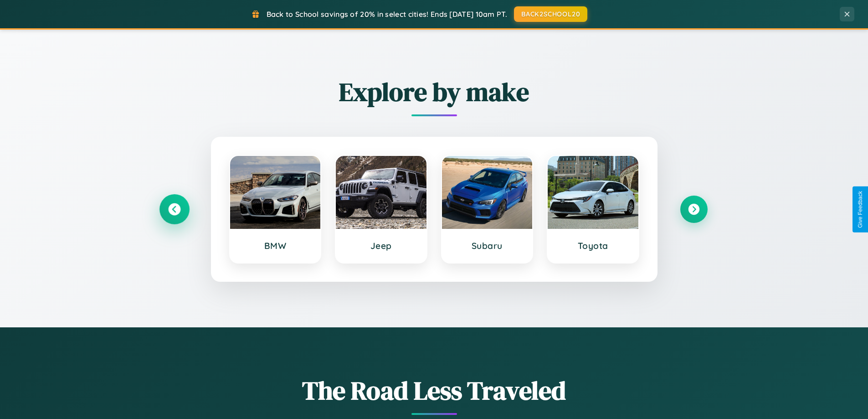  Describe the element at coordinates (488, 246) in the screenshot. I see `h3: Subaru` at that location.